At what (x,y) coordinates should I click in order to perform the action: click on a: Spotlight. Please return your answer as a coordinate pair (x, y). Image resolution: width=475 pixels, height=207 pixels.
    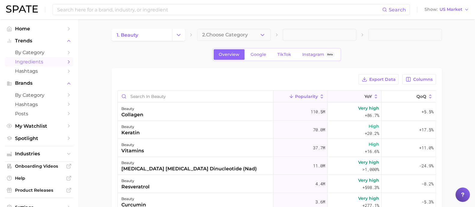
    Looking at the image, I should click on (39, 138).